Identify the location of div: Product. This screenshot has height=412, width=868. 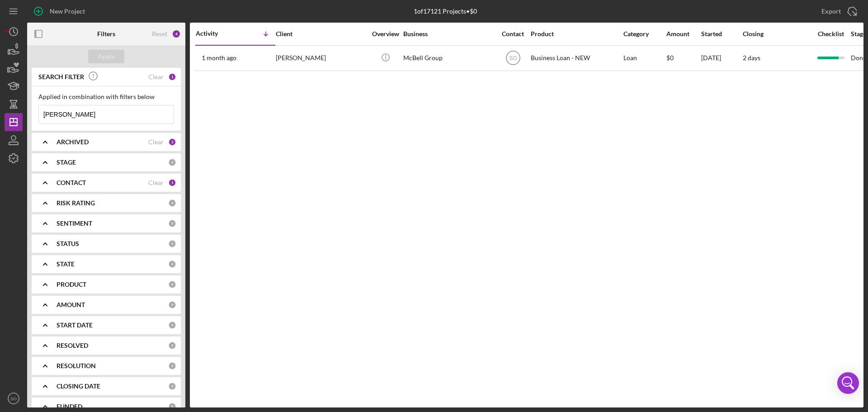
(576, 34).